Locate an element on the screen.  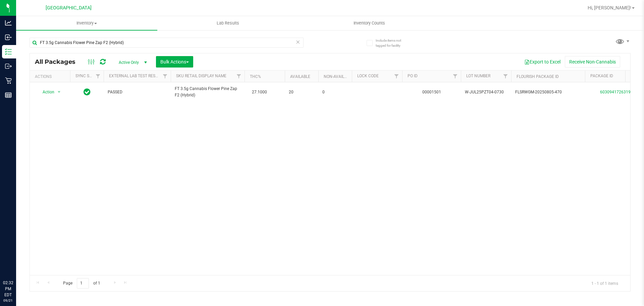
span: Include items not tagged for facility is located at coordinates (393, 43).